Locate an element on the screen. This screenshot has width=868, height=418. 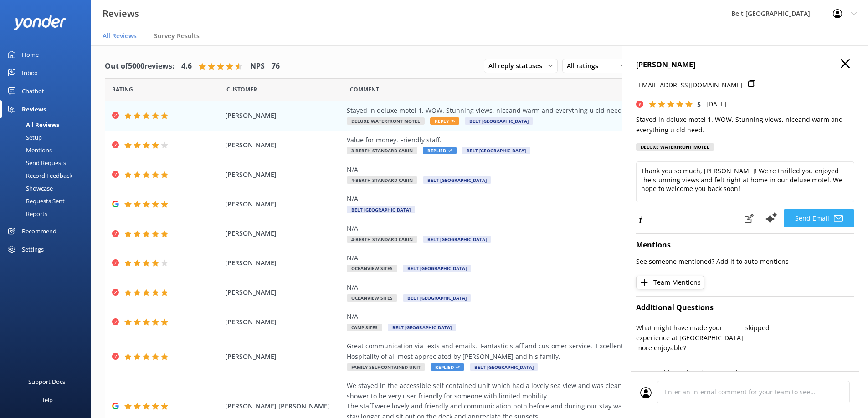
a: Requests Sent is located at coordinates (48, 201).